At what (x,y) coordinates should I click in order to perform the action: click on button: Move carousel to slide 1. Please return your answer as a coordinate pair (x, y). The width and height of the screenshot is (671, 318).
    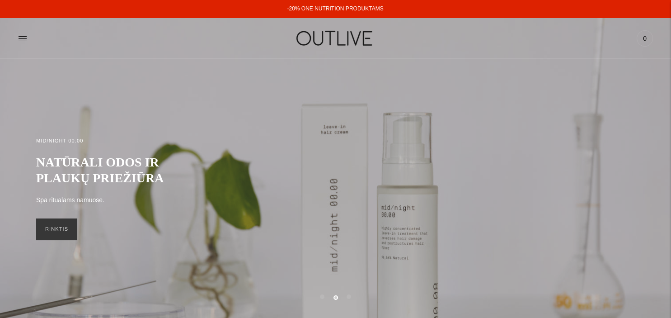
    Looking at the image, I should click on (322, 296).